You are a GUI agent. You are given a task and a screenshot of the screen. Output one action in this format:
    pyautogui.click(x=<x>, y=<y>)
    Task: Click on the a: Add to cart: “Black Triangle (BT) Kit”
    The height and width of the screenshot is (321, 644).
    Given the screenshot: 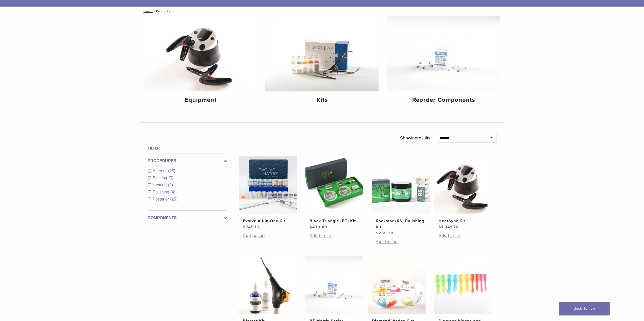 What is the action you would take?
    pyautogui.click(x=334, y=236)
    